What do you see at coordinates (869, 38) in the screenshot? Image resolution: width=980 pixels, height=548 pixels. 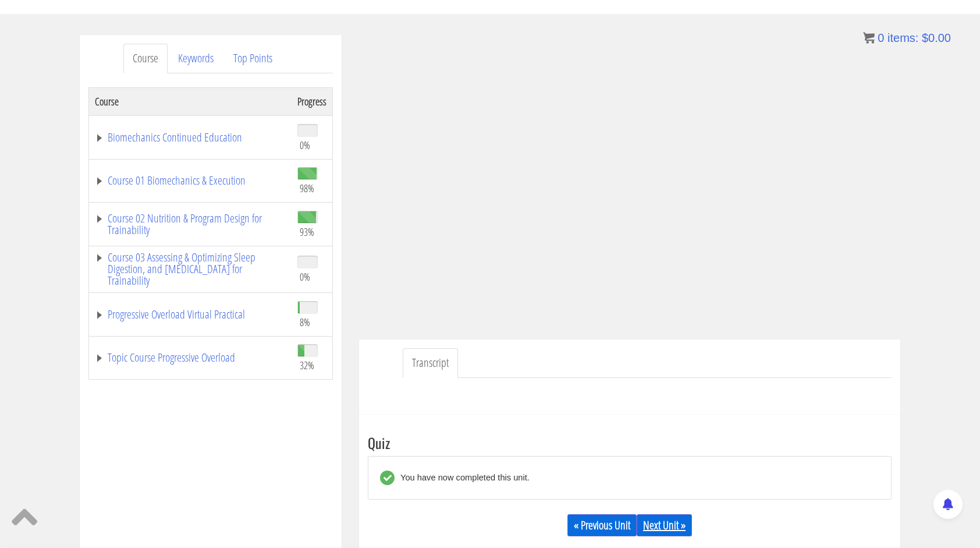 I see `img: icon11.png` at bounding box center [869, 38].